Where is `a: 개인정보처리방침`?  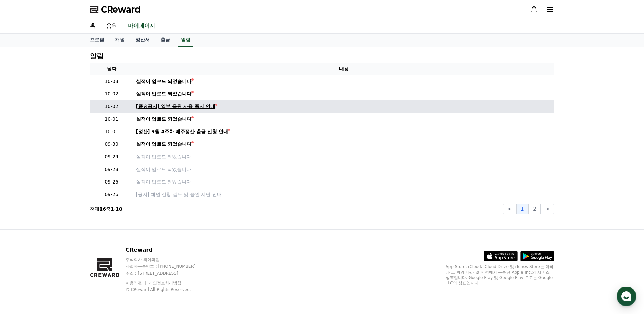 a: 개인정보처리방침 is located at coordinates (165, 283).